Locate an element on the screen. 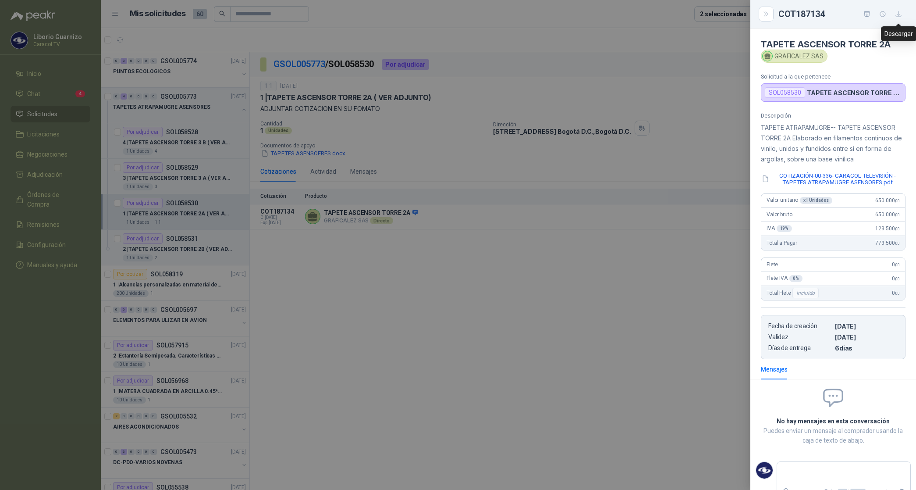 The width and height of the screenshot is (916, 490). p: Descripción is located at coordinates (833, 115).